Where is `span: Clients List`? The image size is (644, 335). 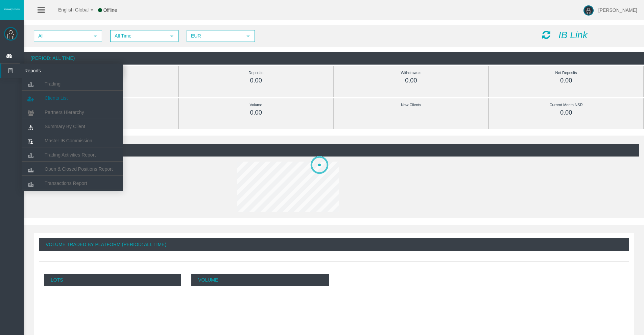 span: Clients List is located at coordinates (56, 98).